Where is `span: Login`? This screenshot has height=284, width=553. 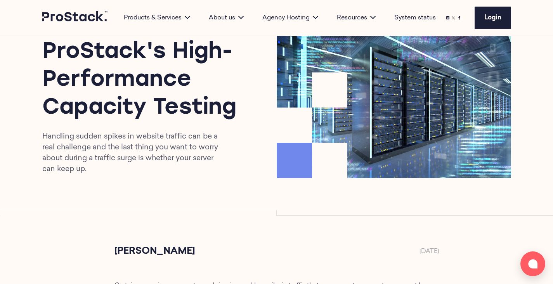 span: Login is located at coordinates (493, 18).